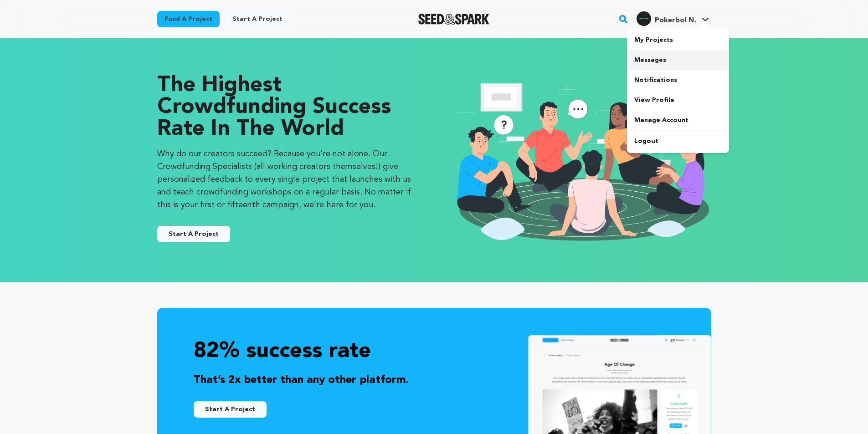  I want to click on a: Notifications, so click(678, 80).